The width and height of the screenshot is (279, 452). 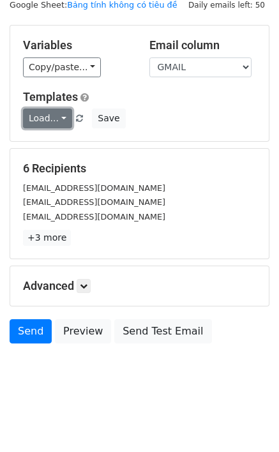 What do you see at coordinates (62, 67) in the screenshot?
I see `a: Copy/paste...` at bounding box center [62, 67].